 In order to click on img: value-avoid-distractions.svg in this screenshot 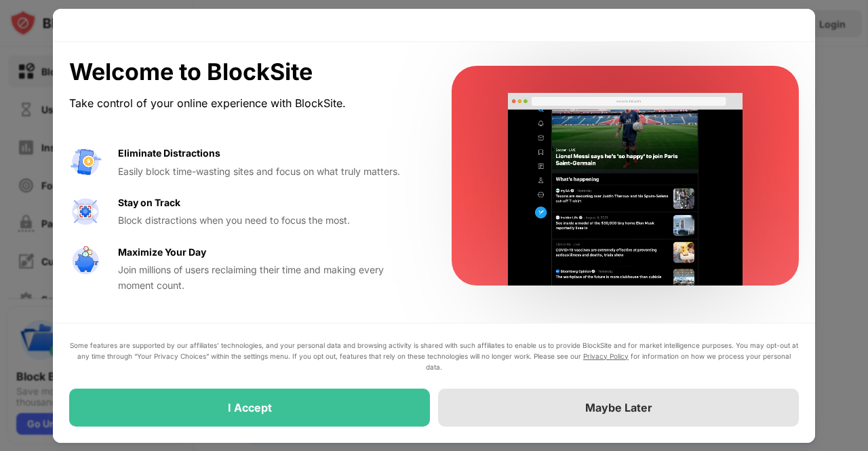, I will do `click(85, 163)`.